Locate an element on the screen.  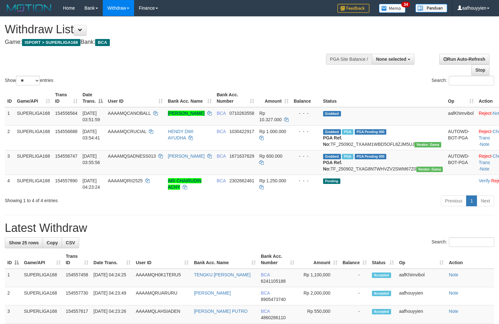
th: Trans ID: activate to sort column ascending is located at coordinates (66, 98).